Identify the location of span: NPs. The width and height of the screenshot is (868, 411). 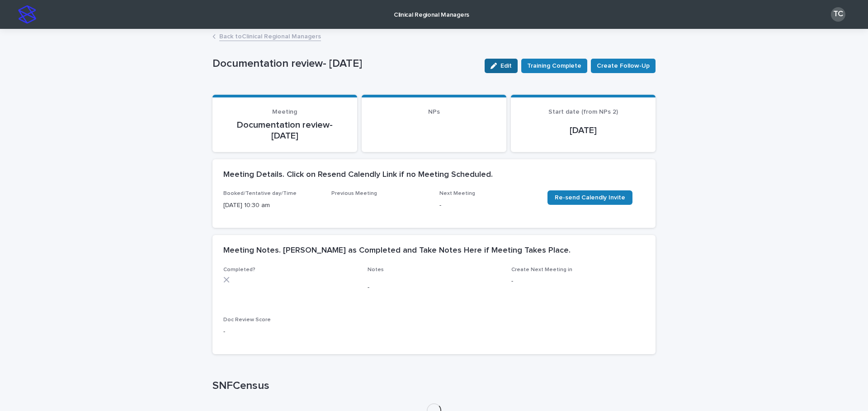
(434, 112).